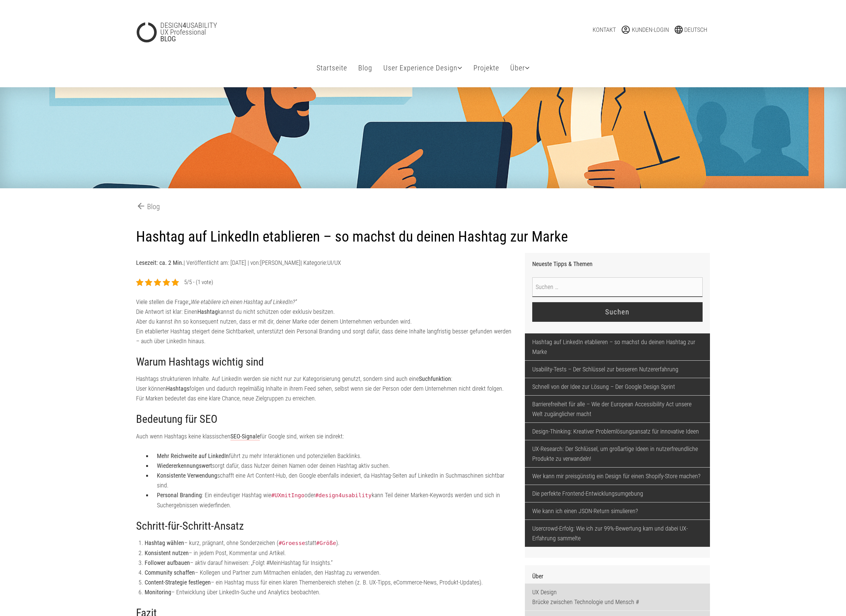 This screenshot has height=616, width=846. What do you see at coordinates (617, 454) in the screenshot?
I see `a: UX-Research: Der Schlüssel, um großartige Ideen in nutzerfreundliche Produkte zu verwandeln!` at bounding box center [617, 454].